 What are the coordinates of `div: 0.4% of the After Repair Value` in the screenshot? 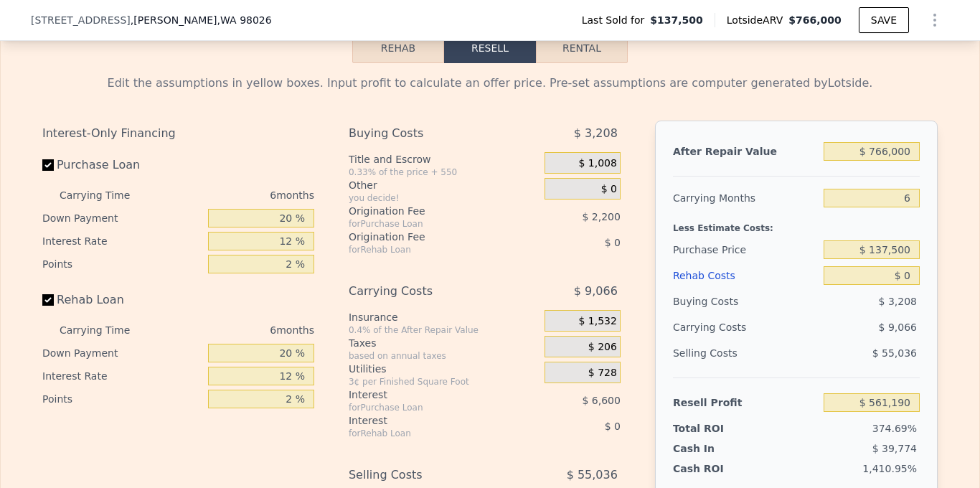 It's located at (444, 330).